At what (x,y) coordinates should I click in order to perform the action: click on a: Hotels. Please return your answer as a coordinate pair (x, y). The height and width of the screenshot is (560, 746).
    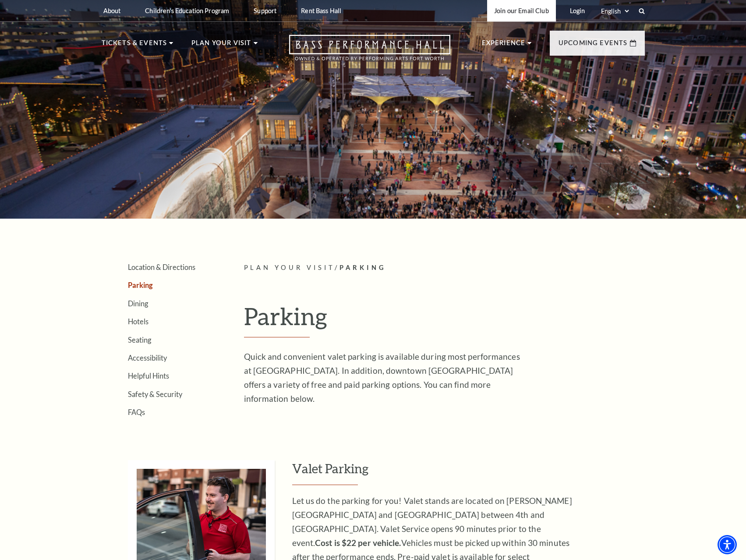
    Looking at the image, I should click on (138, 321).